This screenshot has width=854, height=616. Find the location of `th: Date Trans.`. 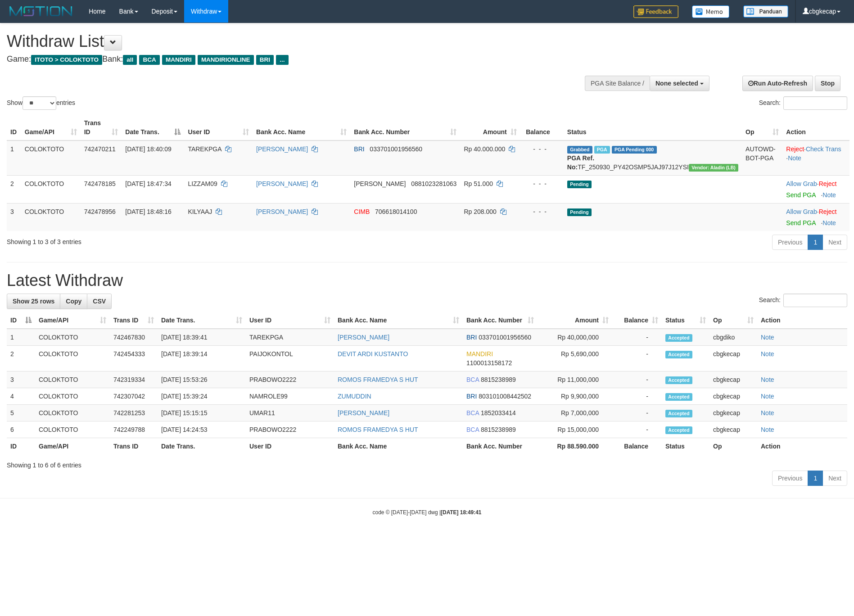

th: Date Trans. is located at coordinates (202, 446).